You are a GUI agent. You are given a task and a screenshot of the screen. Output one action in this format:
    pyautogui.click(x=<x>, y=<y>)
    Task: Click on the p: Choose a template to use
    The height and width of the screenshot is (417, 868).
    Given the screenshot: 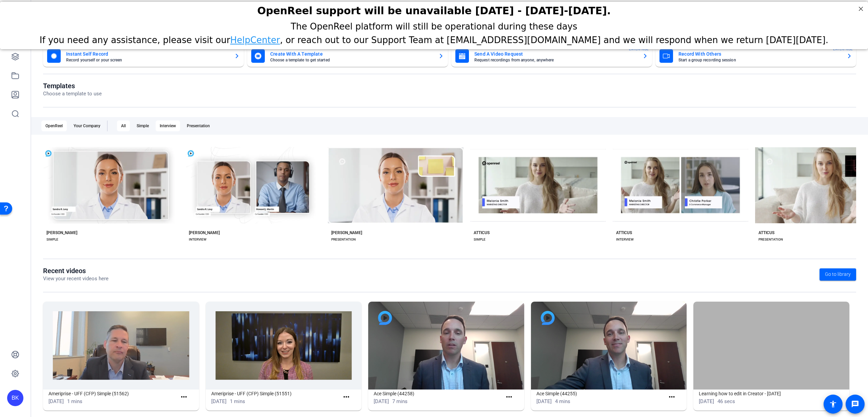 What is the action you would take?
    pyautogui.click(x=73, y=93)
    